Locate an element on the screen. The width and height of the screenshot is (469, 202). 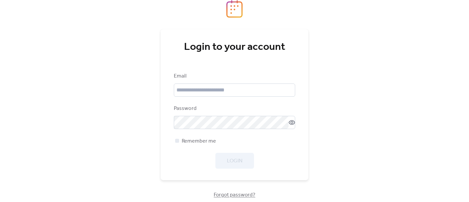
div: Password is located at coordinates (234, 109).